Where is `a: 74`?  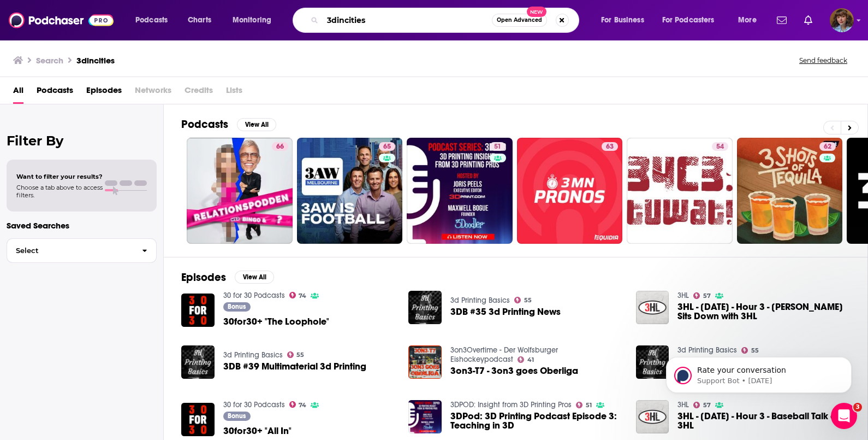 a: 74 is located at coordinates (298, 295).